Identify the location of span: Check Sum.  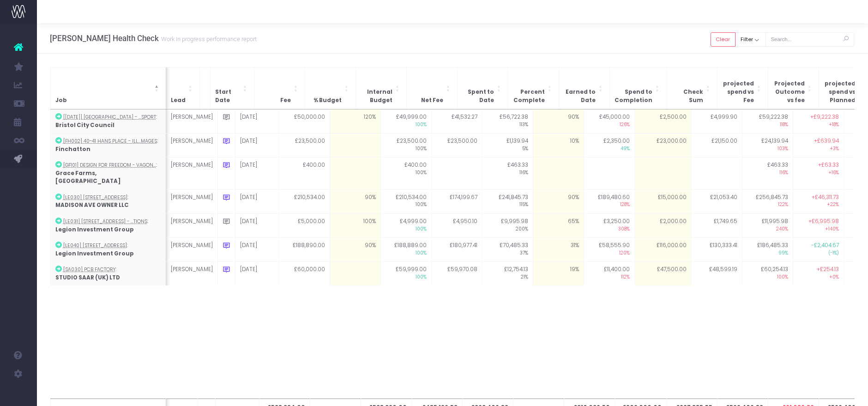
(687, 96).